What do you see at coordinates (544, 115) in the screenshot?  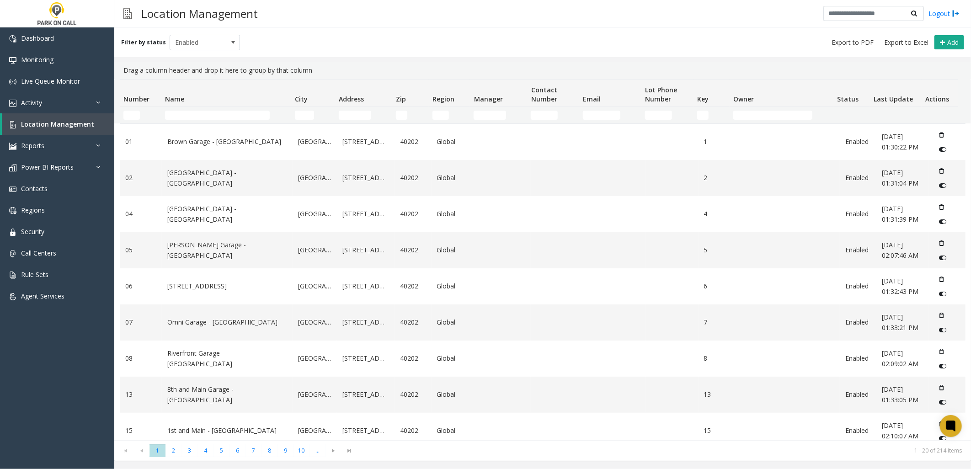 I see `input: Contact Number Filter` at bounding box center [544, 115].